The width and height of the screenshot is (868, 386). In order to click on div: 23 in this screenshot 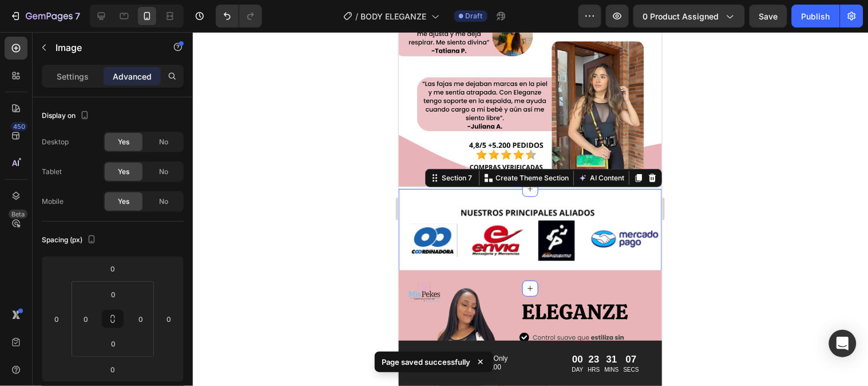, I will do `click(195, 328)`.